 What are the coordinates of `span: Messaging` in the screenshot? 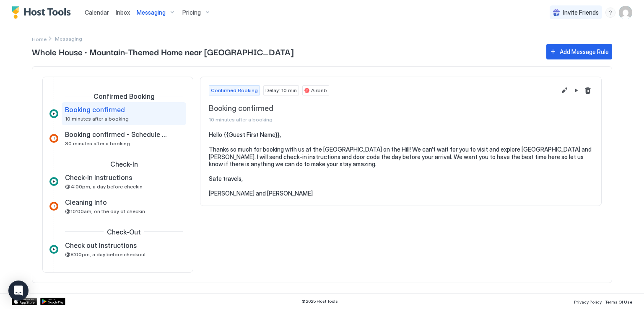 It's located at (151, 13).